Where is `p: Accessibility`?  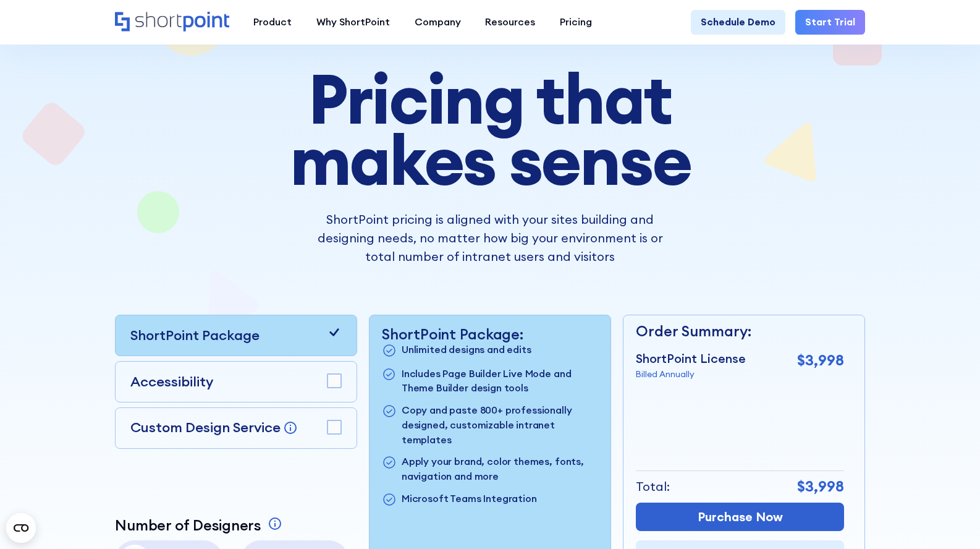 p: Accessibility is located at coordinates (172, 381).